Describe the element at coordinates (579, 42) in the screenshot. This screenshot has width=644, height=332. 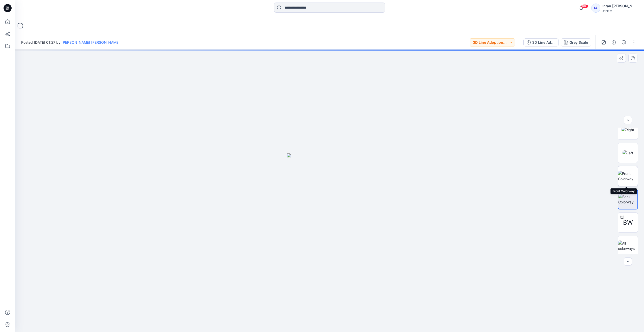
I see `div: Grey Scale` at that location.